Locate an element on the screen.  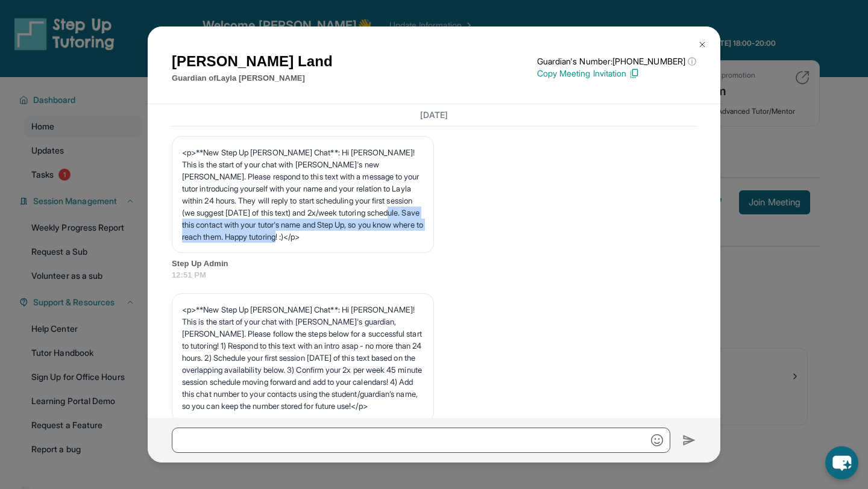
button: chat-button is located at coordinates (842, 463).